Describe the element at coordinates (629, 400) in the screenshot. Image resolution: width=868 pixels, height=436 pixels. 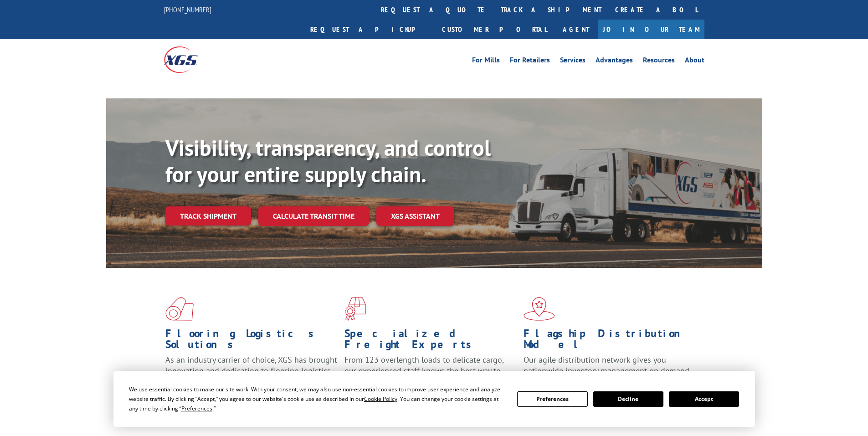
I see `button: Decline` at that location.